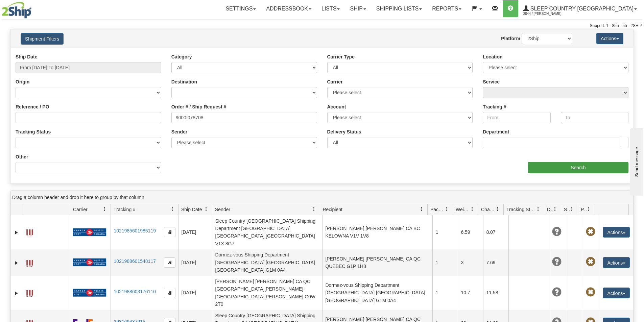 This screenshot has height=322, width=644. I want to click on span: Weight, so click(463, 209).